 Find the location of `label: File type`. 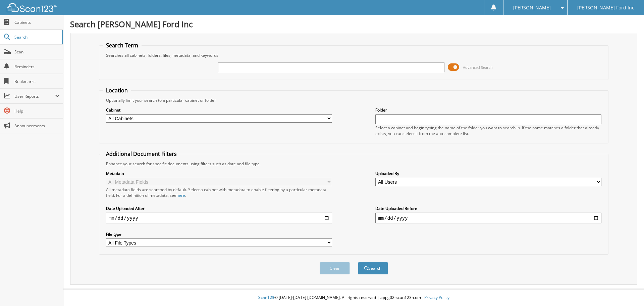

label: File type is located at coordinates (219, 234).